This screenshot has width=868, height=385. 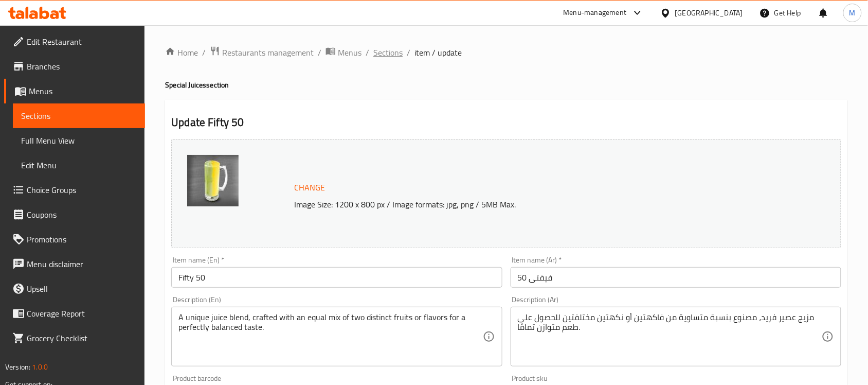 What do you see at coordinates (262, 52) in the screenshot?
I see `a: Restaurants management` at bounding box center [262, 52].